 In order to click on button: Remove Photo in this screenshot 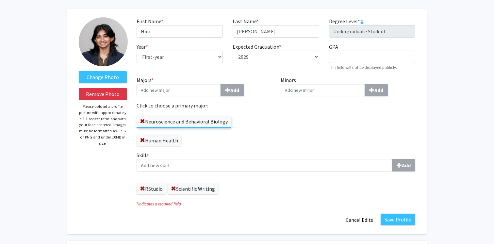, I will do `click(103, 94)`.